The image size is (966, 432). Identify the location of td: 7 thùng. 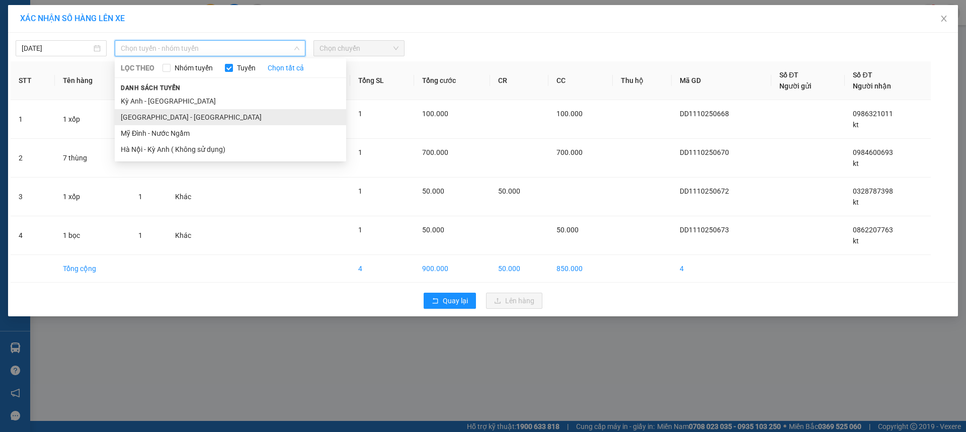
(92, 158).